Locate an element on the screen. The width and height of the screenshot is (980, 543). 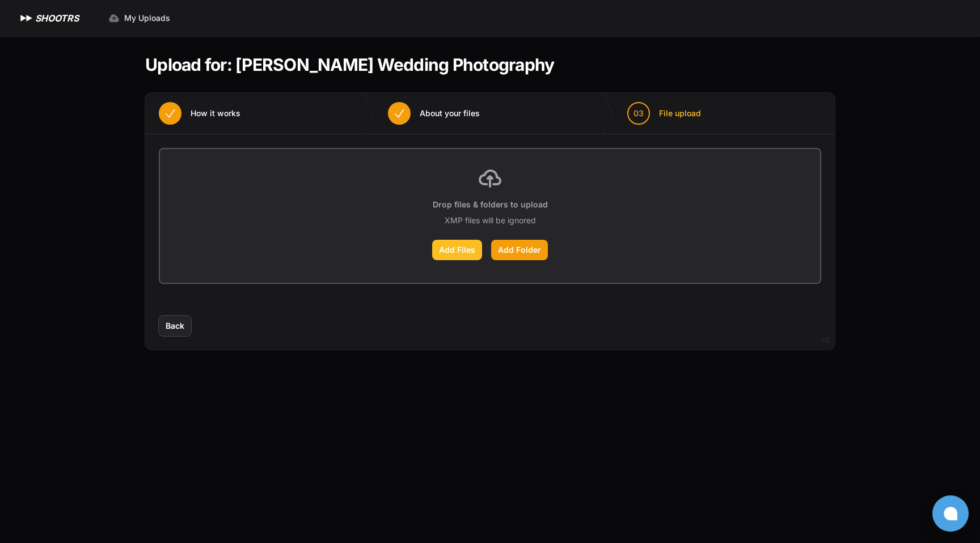
button: Back is located at coordinates (175, 326).